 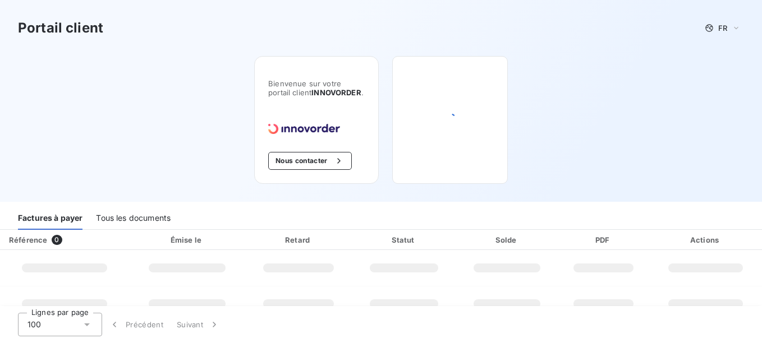 What do you see at coordinates (198, 325) in the screenshot?
I see `button: Suivant` at bounding box center [198, 325].